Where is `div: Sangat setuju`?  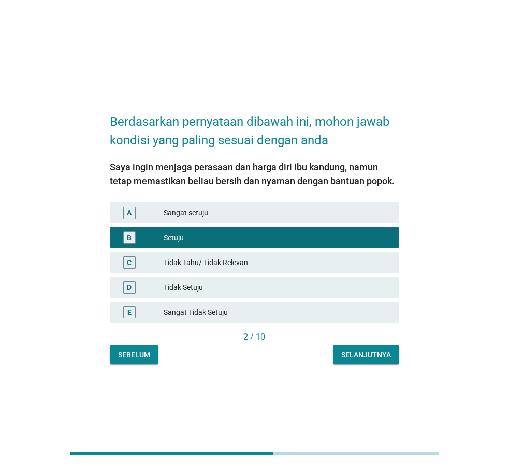 div: Sangat setuju is located at coordinates (277, 213).